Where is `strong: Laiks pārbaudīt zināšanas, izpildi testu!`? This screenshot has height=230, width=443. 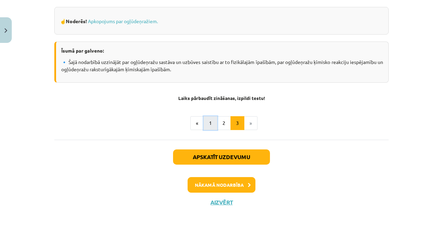 strong: Laiks pārbaudīt zināšanas, izpildi testu! is located at coordinates (221, 98).